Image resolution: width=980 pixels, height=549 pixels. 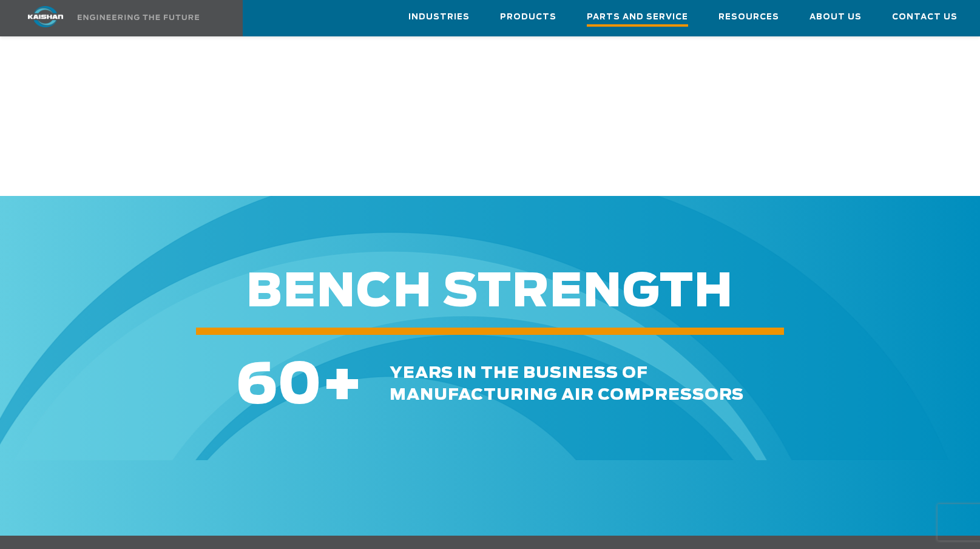 What do you see at coordinates (528, 17) in the screenshot?
I see `span: Products` at bounding box center [528, 17].